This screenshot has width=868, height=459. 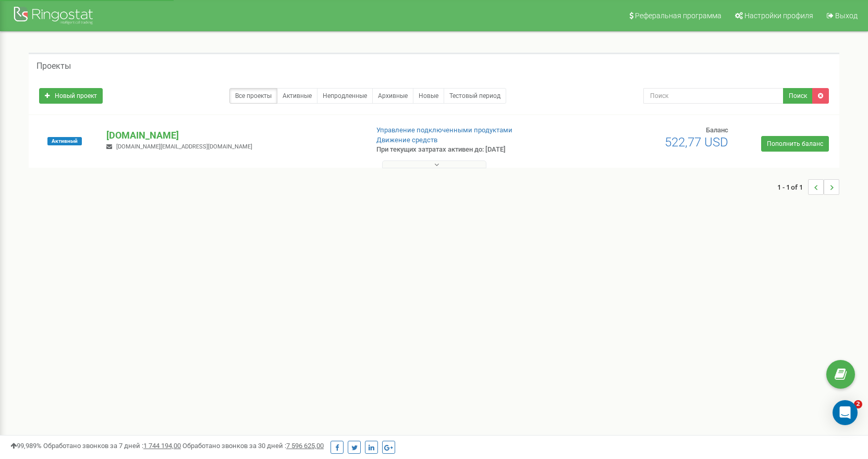 What do you see at coordinates (858, 405) in the screenshot?
I see `span: 2` at bounding box center [858, 405].